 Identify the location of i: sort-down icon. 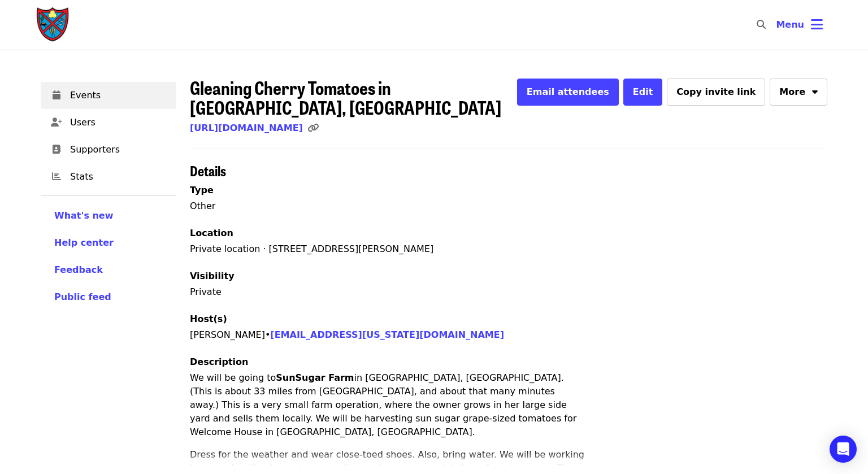
(815, 90).